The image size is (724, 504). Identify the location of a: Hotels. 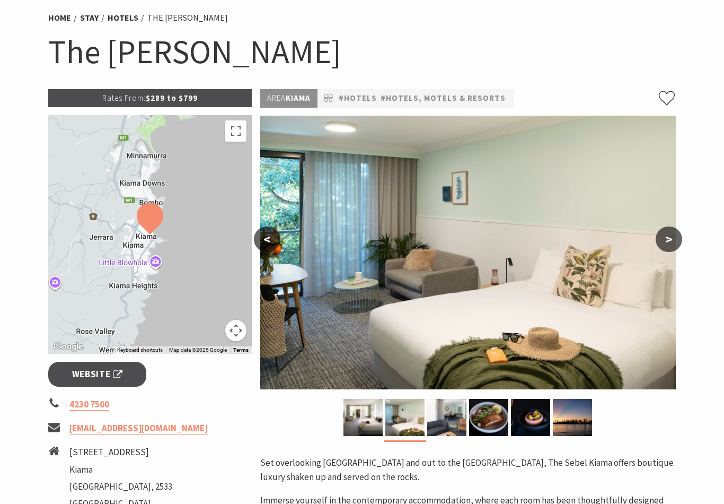
(123, 17).